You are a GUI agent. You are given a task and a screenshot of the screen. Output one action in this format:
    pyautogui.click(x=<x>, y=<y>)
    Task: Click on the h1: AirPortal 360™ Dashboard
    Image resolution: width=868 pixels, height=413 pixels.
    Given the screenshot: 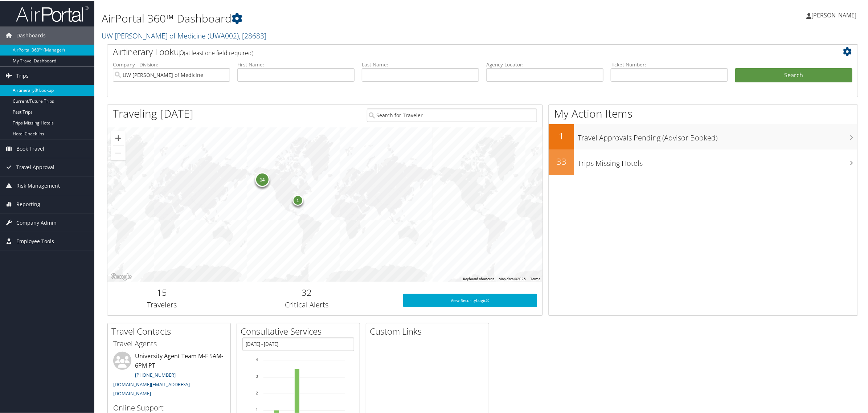 What is the action you would take?
    pyautogui.click(x=356, y=18)
    